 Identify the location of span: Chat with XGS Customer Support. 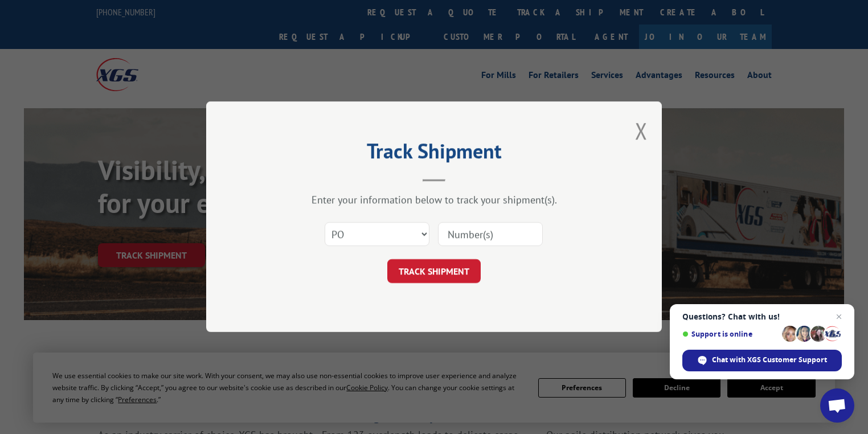
(769, 360).